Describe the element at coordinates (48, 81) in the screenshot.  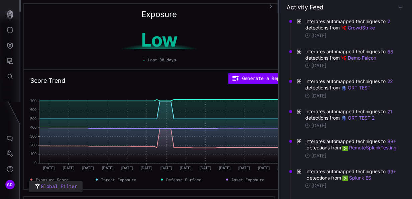
I see `h2: Score Trend` at that location.